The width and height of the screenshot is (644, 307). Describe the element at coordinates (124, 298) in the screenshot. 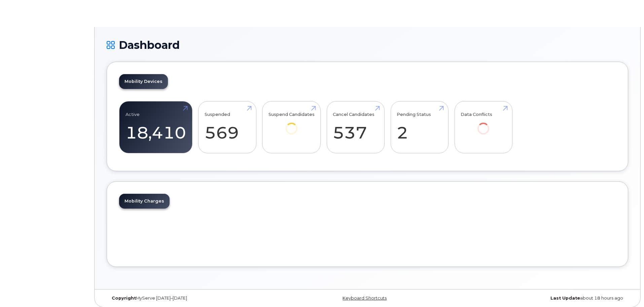

I see `strong: Copyright` at that location.